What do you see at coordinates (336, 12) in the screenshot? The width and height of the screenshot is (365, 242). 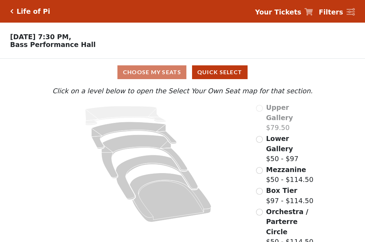 I see `a: Filters` at bounding box center [336, 12].